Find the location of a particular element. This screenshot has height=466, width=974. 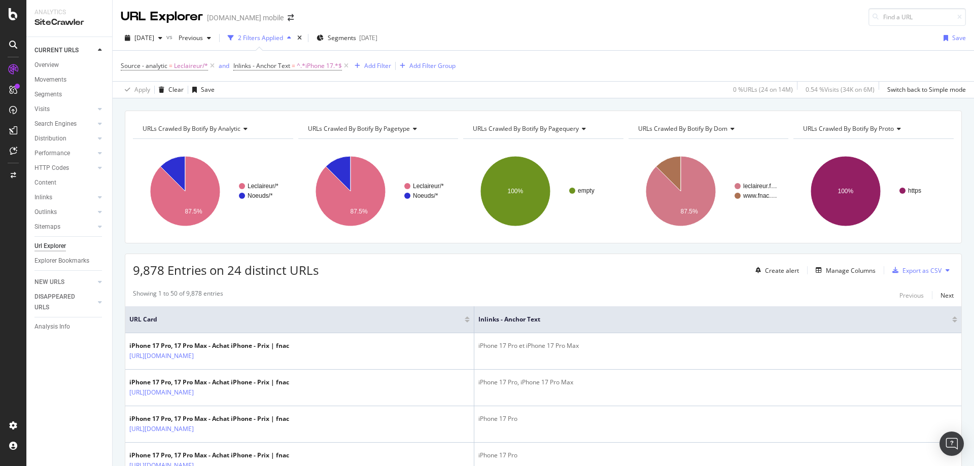

a: Url Explorer is located at coordinates (70, 246).